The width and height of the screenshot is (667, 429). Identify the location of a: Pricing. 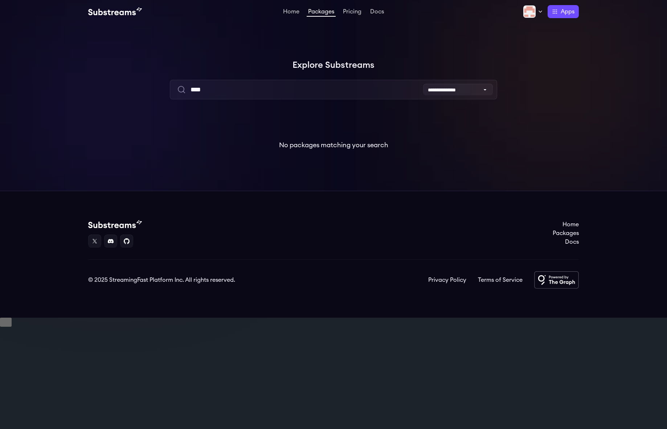
(352, 12).